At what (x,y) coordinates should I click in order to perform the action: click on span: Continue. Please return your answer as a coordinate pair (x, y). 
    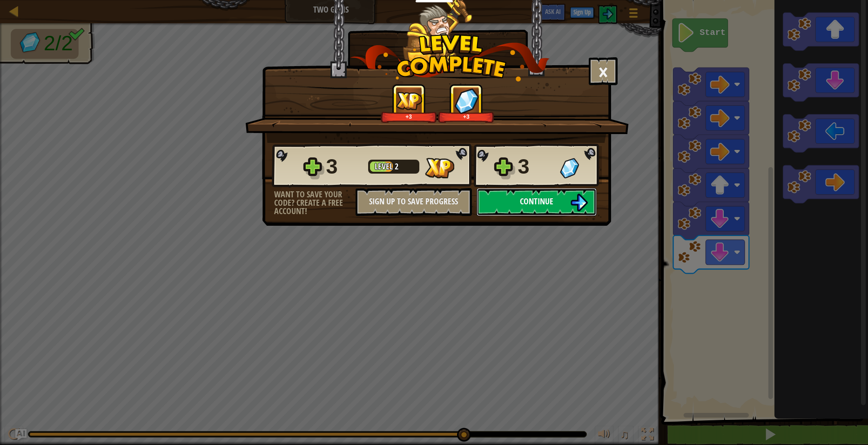
    Looking at the image, I should click on (536, 202).